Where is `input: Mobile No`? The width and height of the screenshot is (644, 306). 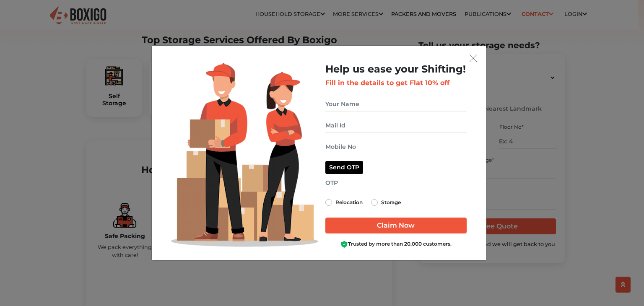 input: Mobile No is located at coordinates (396, 147).